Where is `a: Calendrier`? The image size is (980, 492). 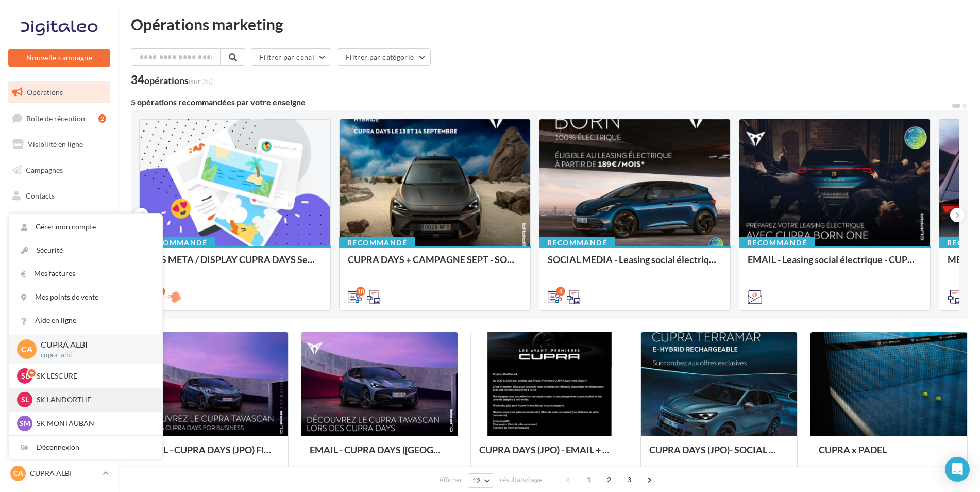 a: Calendrier is located at coordinates (59, 247).